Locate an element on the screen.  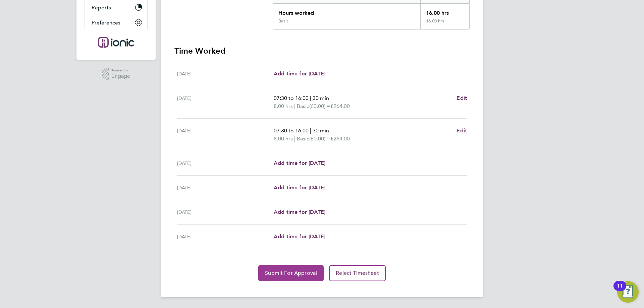
img: ionic-logo-retina.png is located at coordinates (116, 42).